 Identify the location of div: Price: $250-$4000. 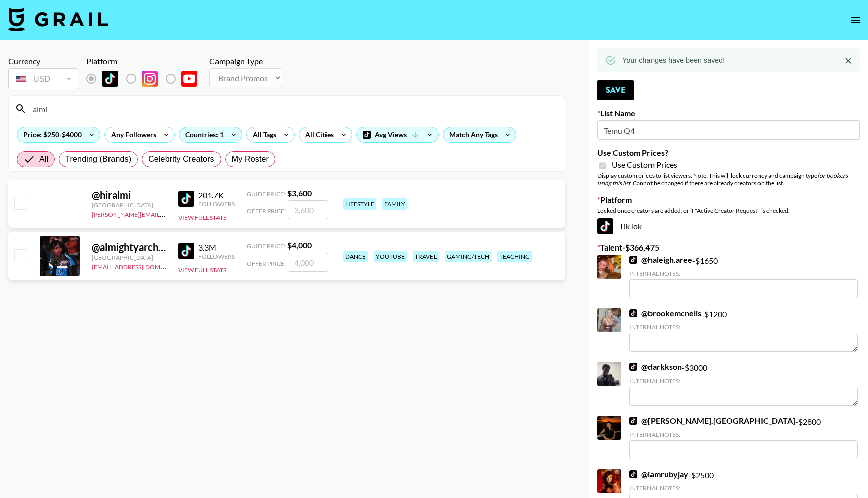
(58, 135).